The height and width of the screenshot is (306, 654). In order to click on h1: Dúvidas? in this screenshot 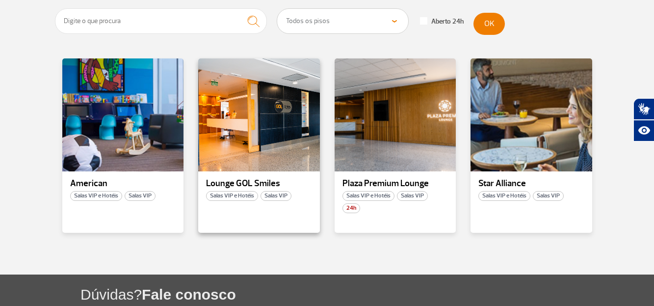, I will do `click(367, 294)`.